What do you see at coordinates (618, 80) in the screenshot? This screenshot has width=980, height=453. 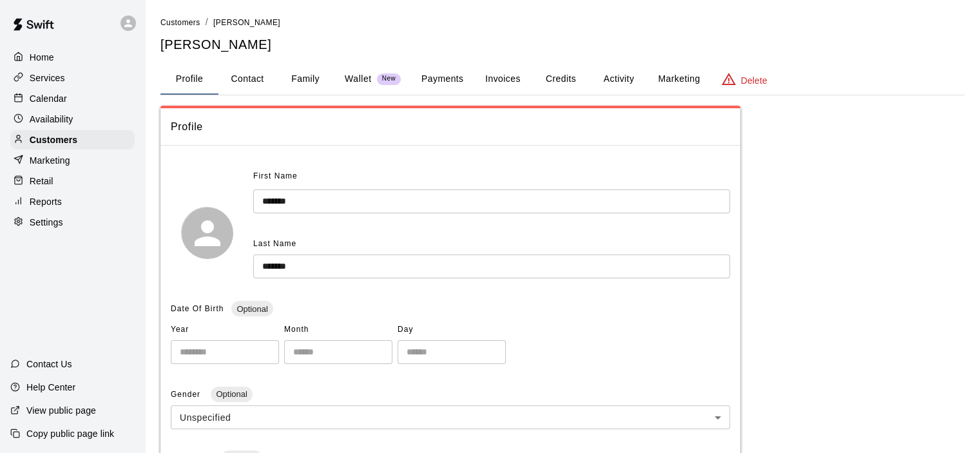 I see `button: Activity` at bounding box center [618, 80].